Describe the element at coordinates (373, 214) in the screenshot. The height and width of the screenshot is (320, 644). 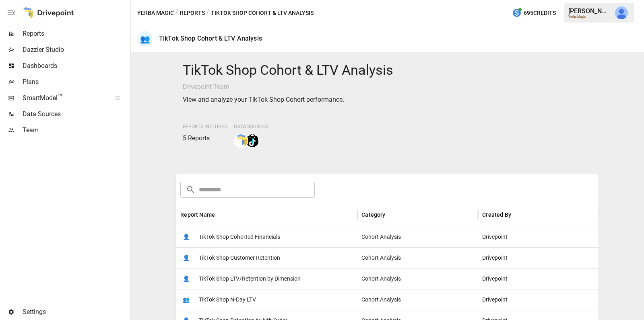
I see `div: Category` at that location.